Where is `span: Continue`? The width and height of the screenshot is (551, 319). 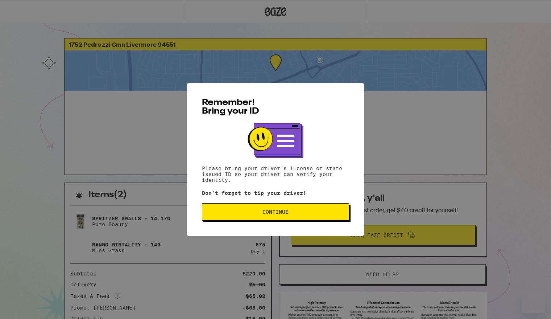
span: Continue is located at coordinates (276, 212).